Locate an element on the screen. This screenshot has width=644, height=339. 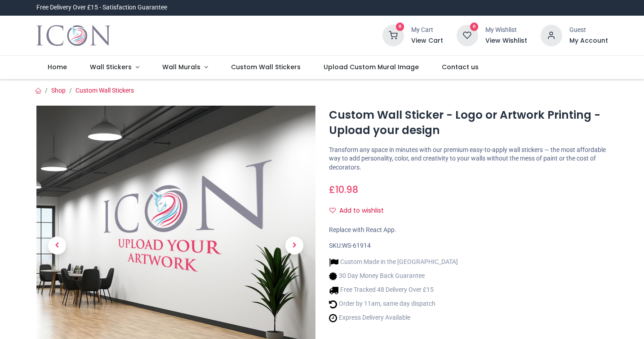
h6: My Account is located at coordinates (588, 41).